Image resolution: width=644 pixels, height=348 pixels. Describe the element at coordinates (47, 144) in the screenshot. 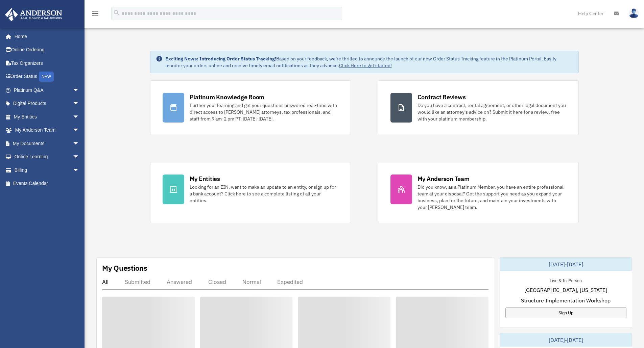

I see `a: My Documentsarrow_drop_down` at that location.